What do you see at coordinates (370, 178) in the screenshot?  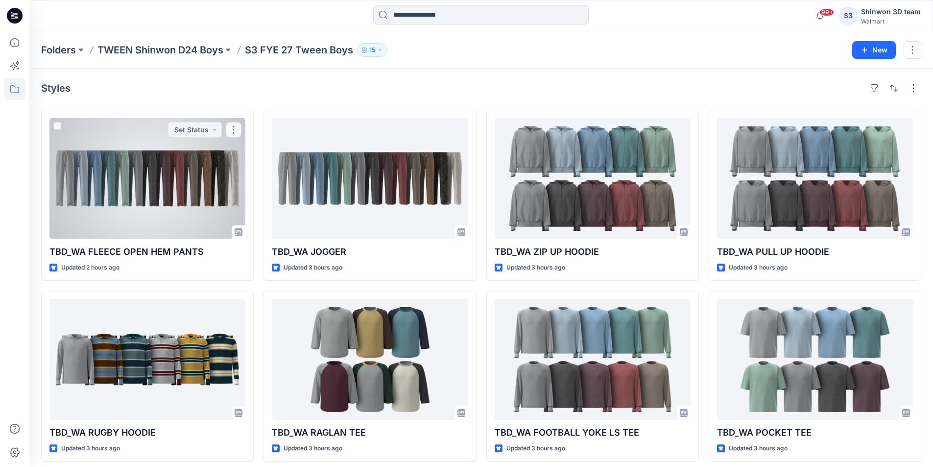 I see `a: TBD_WA JOGGER` at bounding box center [370, 178].